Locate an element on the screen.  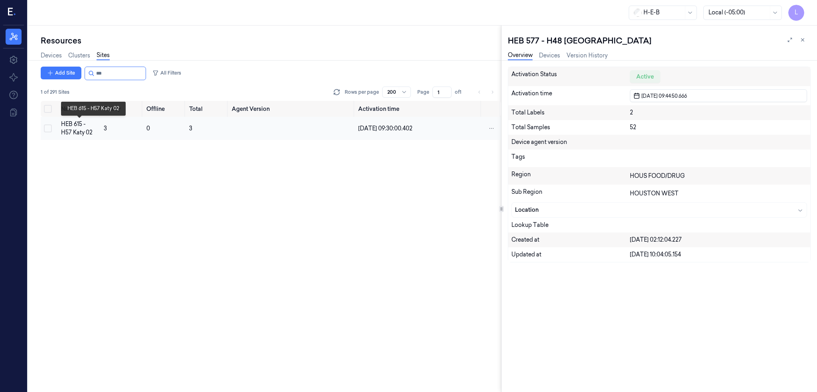
button: Select row is located at coordinates (48, 128).